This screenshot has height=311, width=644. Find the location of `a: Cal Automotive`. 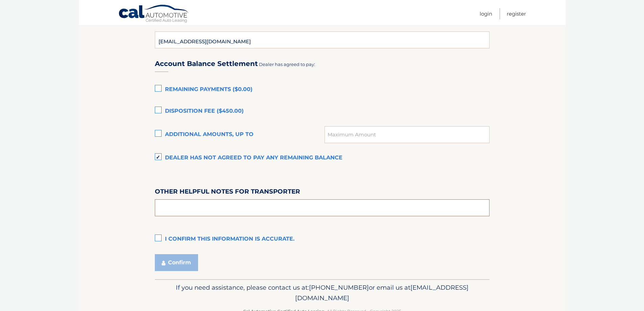

a: Cal Automotive is located at coordinates (154, 14).